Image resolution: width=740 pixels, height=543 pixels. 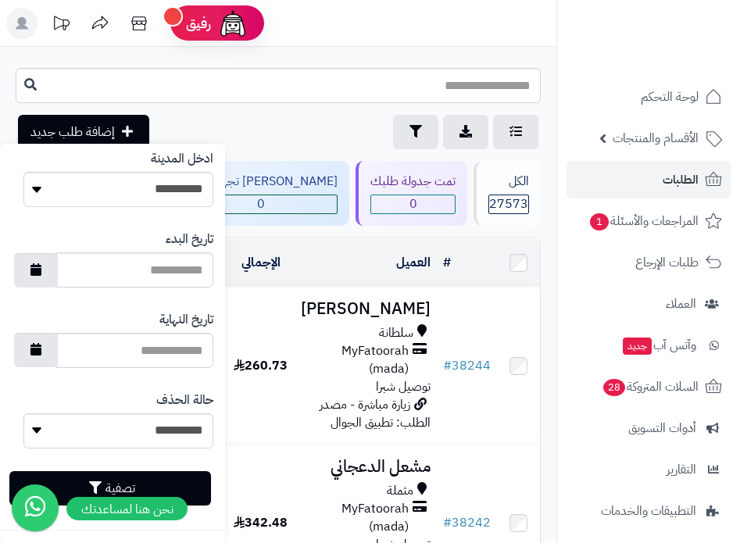 What do you see at coordinates (73, 132) in the screenshot?
I see `span: إضافة طلب جديد` at bounding box center [73, 132].